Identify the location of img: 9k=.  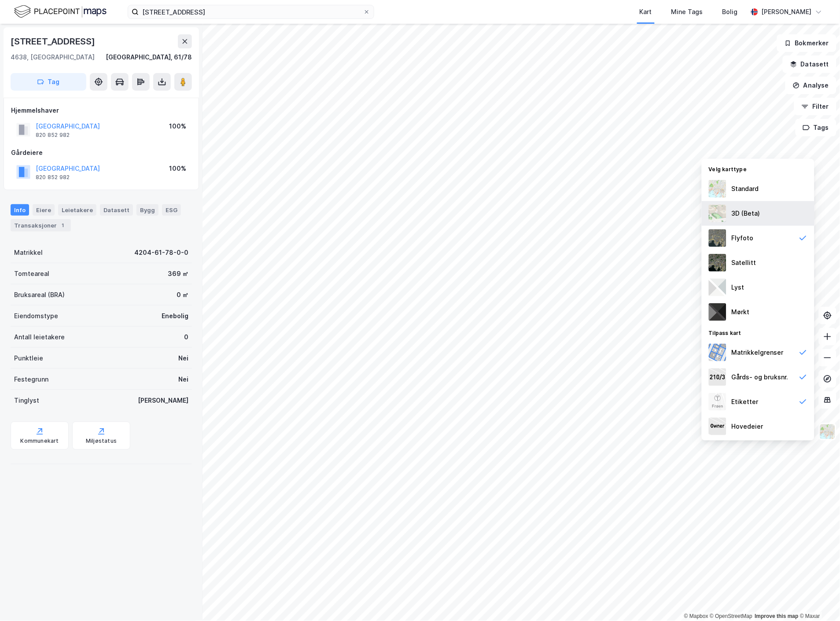
(718, 262).